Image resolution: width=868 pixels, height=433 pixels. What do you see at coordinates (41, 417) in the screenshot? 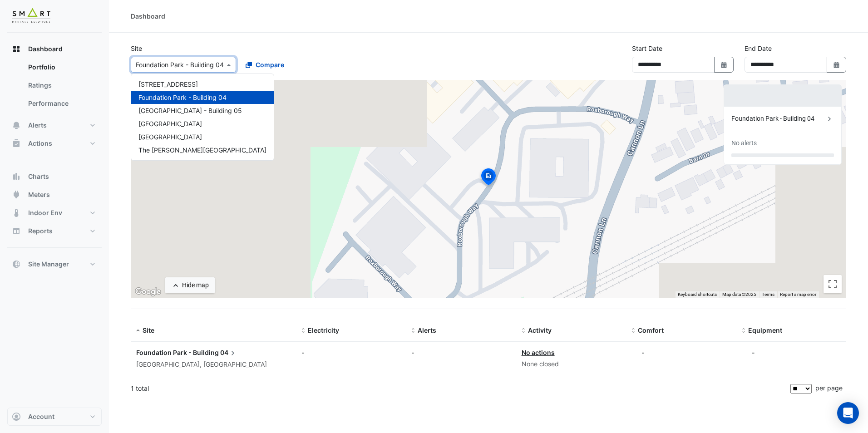
I see `span: Account` at bounding box center [41, 417].